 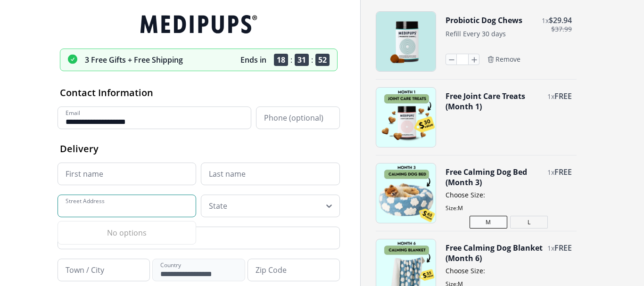 What do you see at coordinates (134, 60) in the screenshot?
I see `p: 3 Free Gifts + Free Shipping` at bounding box center [134, 60].